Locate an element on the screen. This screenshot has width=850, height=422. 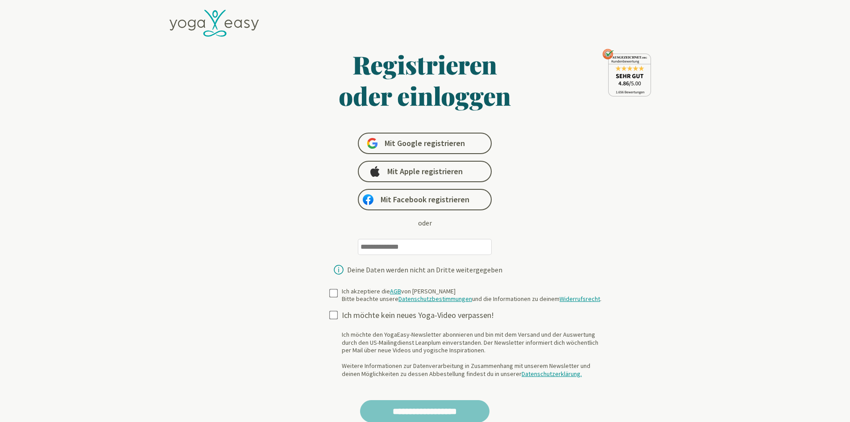
span: Mit Google registrieren is located at coordinates (425, 143).